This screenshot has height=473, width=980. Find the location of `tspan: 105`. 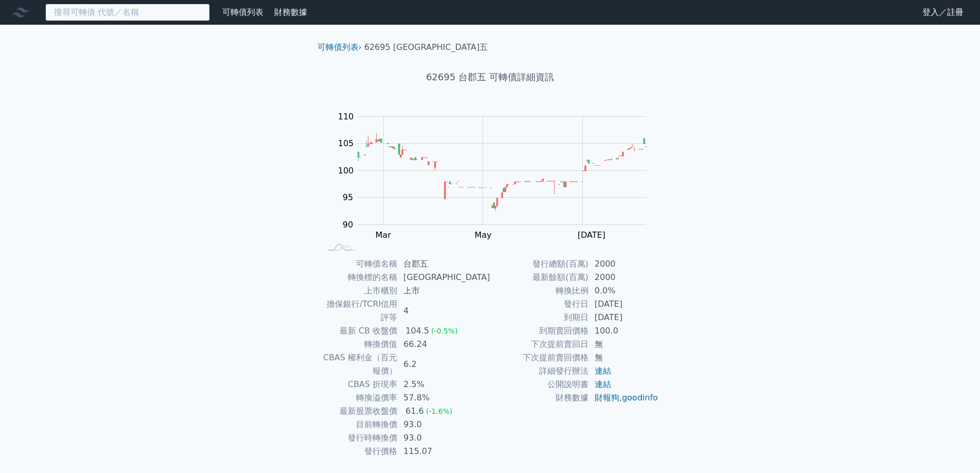

tspan: 105 is located at coordinates (346, 143).